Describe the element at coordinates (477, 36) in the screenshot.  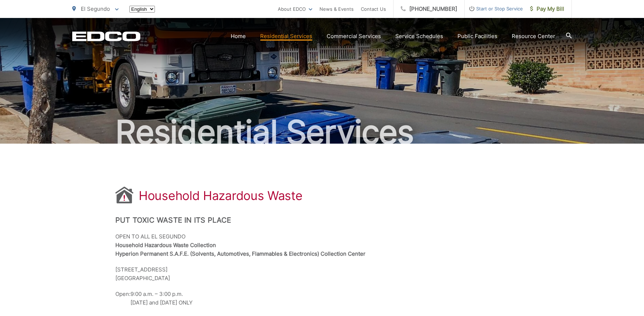
I see `a: Public Facilities` at that location.